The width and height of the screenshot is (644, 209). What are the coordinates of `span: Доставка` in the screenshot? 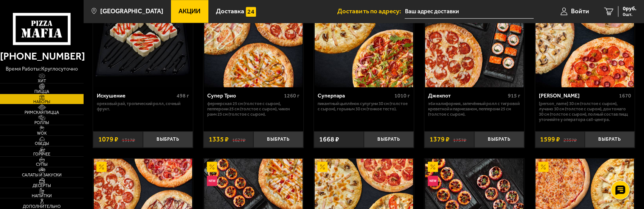 It's located at (230, 11).